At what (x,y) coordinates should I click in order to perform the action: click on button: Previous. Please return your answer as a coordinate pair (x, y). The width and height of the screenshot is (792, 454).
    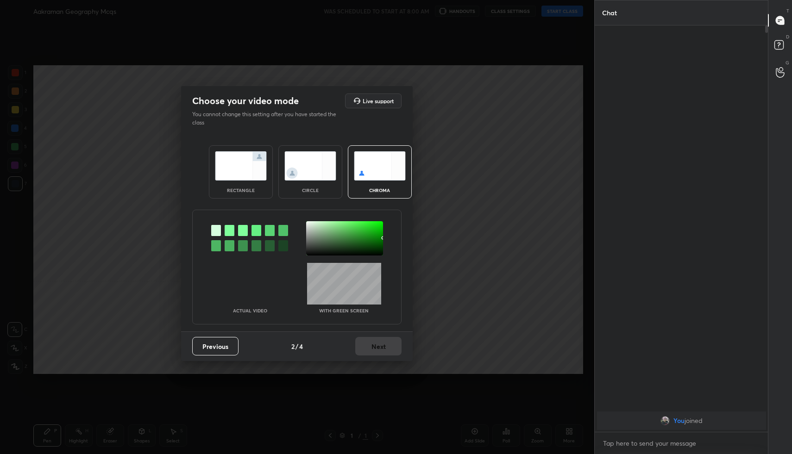
    Looking at the image, I should click on (215, 346).